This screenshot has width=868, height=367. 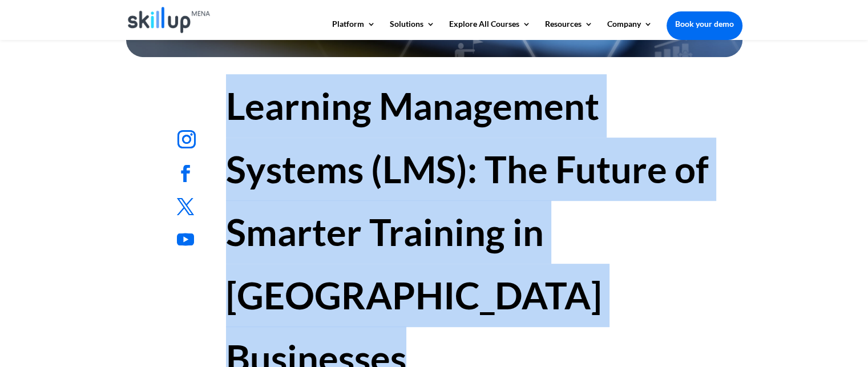 What do you see at coordinates (704, 24) in the screenshot?
I see `a: Book your demo` at bounding box center [704, 24].